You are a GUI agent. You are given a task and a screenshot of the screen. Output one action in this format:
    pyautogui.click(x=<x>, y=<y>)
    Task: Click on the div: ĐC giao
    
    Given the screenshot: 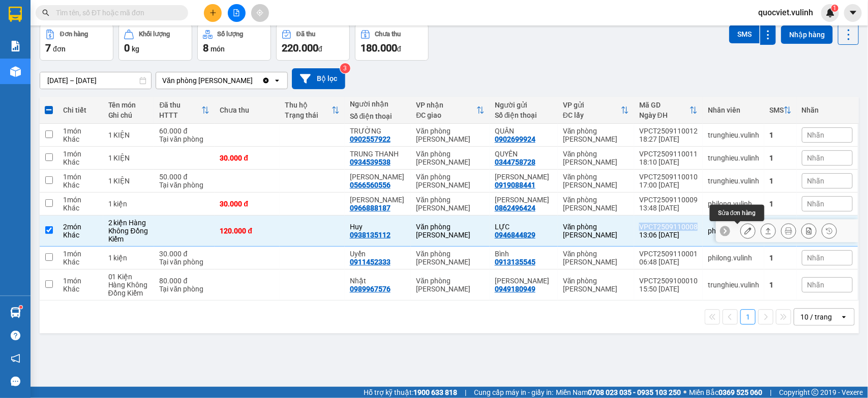 What is the action you would take?
    pyautogui.click(x=446, y=115)
    